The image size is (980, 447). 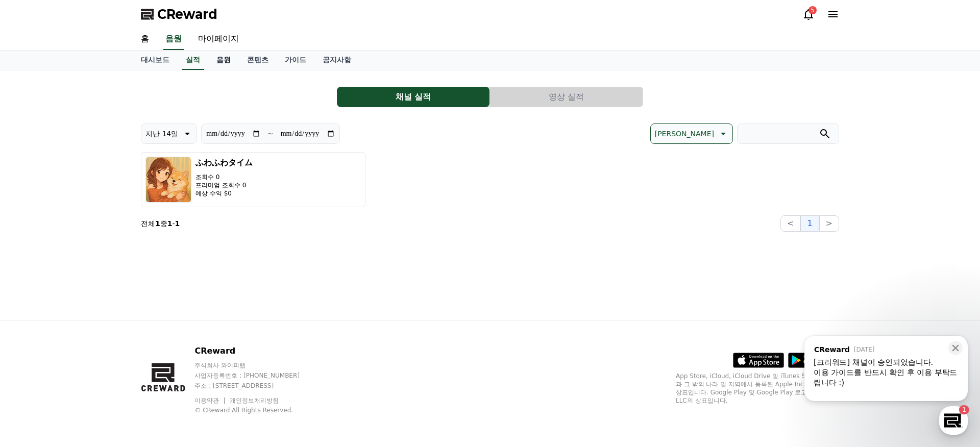 What do you see at coordinates (337, 60) in the screenshot?
I see `a: 공지사항` at bounding box center [337, 60].